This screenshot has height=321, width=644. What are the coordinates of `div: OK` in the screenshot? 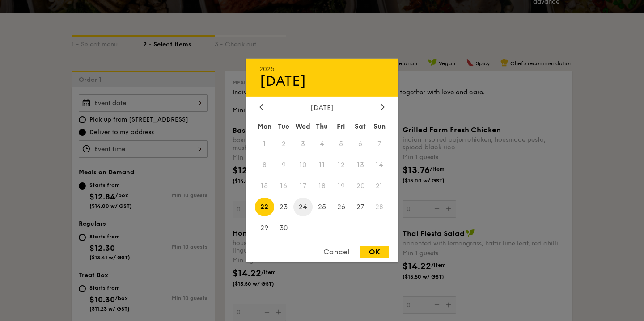 It's located at (374, 252).